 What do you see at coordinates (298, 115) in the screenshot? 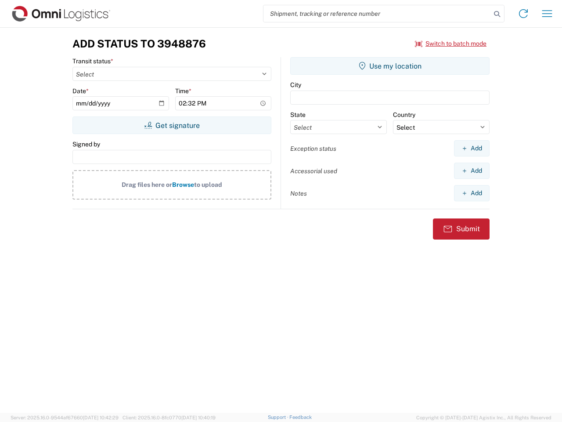
I see `label: State` at bounding box center [298, 115].